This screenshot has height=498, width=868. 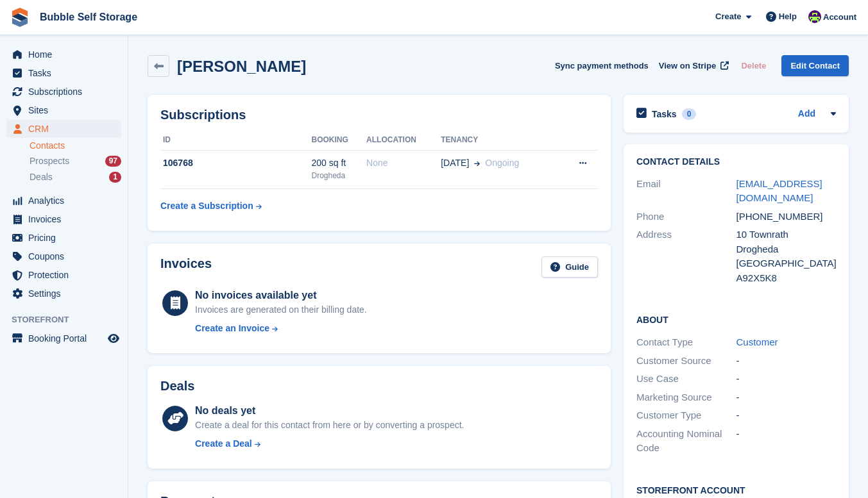 What do you see at coordinates (787, 17) in the screenshot?
I see `span: Help` at bounding box center [787, 17].